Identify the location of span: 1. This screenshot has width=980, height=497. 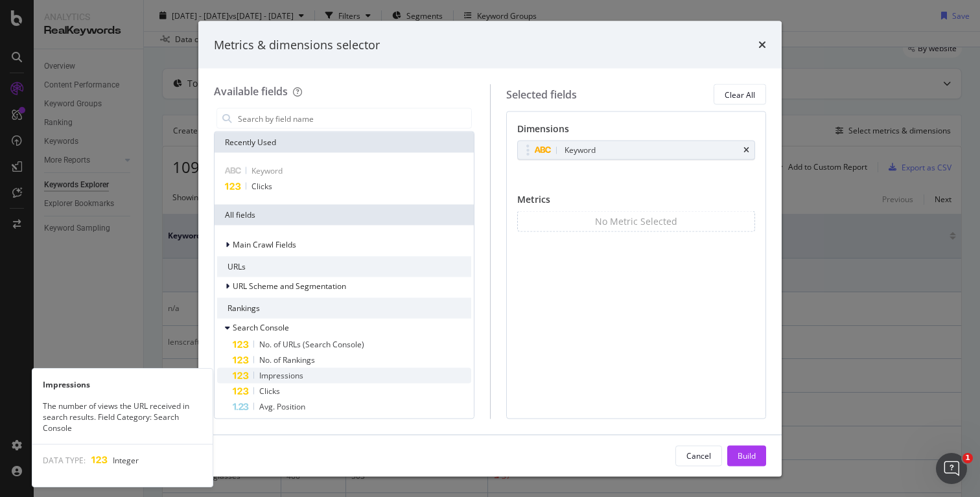
(968, 458).